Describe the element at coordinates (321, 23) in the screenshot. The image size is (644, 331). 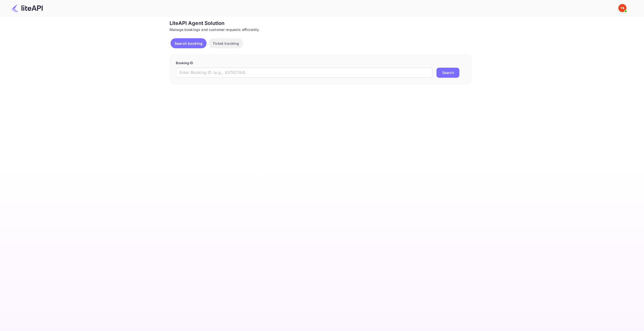
I see `div: LiteAPI Agent Solution` at that location.